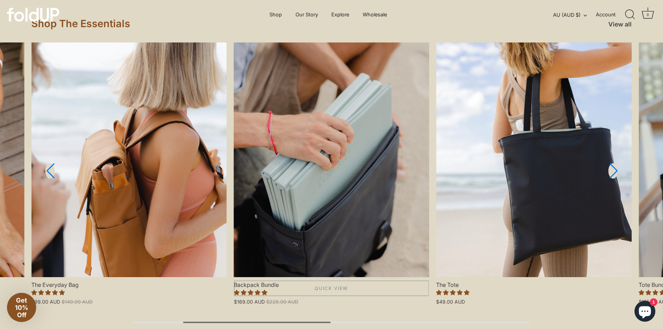 Image resolution: width=663 pixels, height=329 pixels. What do you see at coordinates (341, 15) in the screenshot?
I see `a: Explore` at bounding box center [341, 15].